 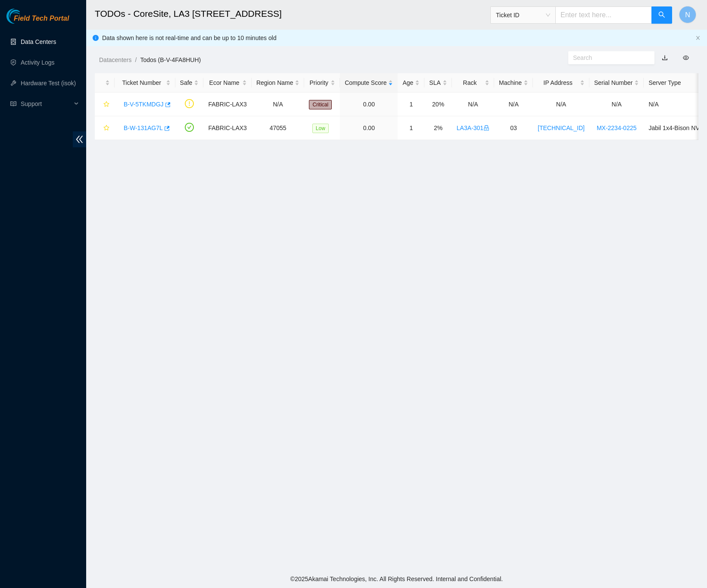 What do you see at coordinates (473, 127) in the screenshot?
I see `a: LA3A-301lock` at bounding box center [473, 127].